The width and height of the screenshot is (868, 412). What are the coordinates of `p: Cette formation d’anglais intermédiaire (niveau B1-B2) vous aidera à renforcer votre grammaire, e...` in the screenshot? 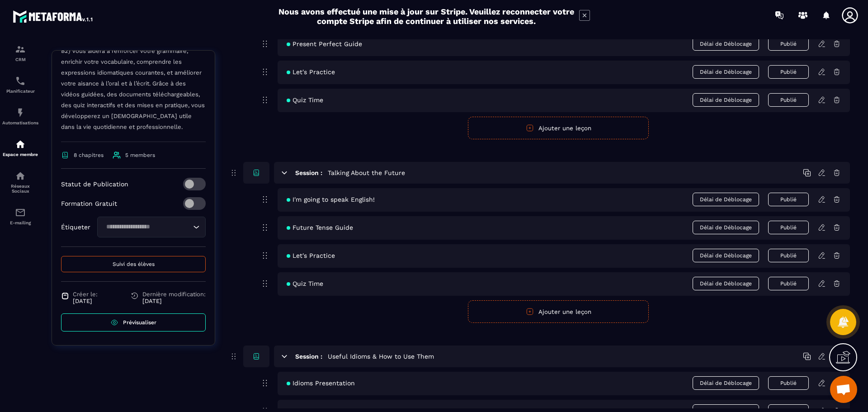 It's located at (133, 88).